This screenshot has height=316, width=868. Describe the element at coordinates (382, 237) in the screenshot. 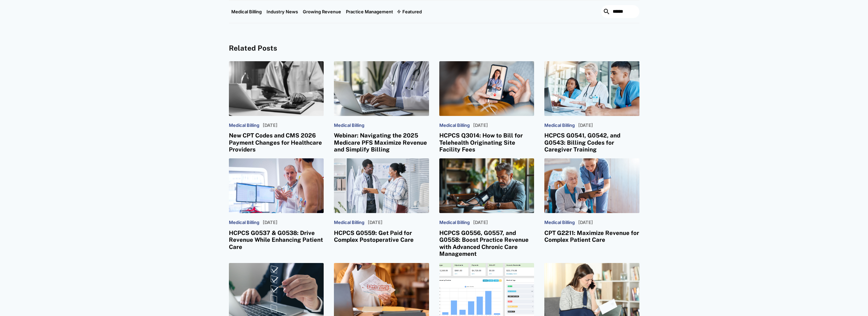

I see `h3: HCPCS G0559: Get Paid for Complex Postoperative Care` at that location.